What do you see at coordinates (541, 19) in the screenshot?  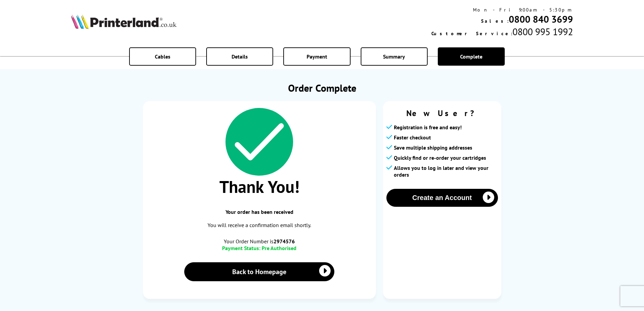 I see `b: 0800 840 3699` at bounding box center [541, 19].